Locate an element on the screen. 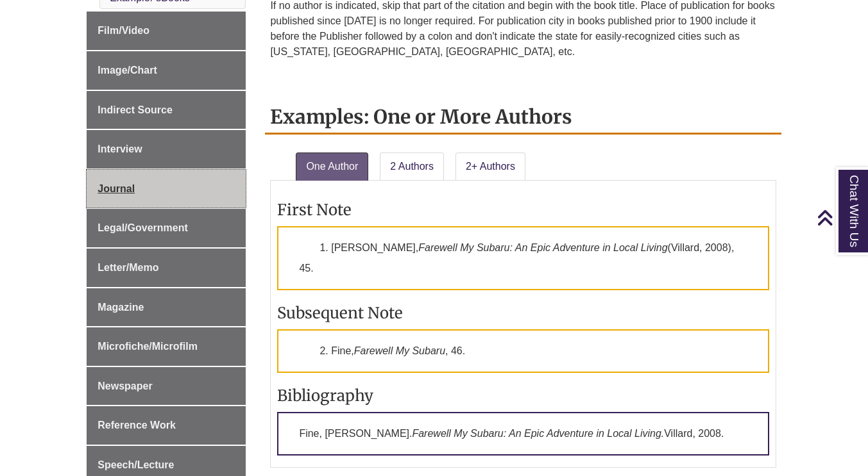 This screenshot has width=868, height=476. a: Letter/Memo is located at coordinates (166, 268).